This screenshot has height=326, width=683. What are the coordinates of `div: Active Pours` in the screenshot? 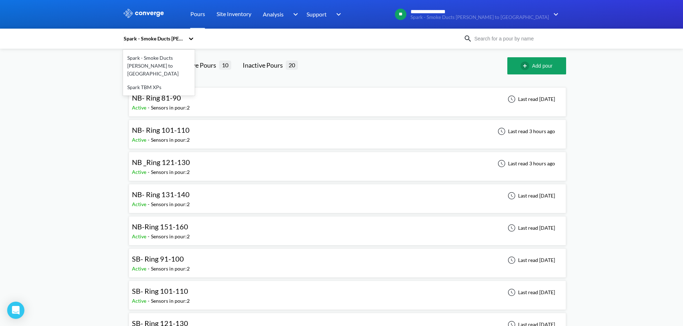 It's located at (200, 65).